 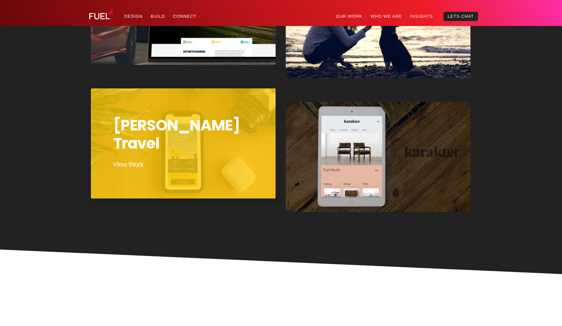 I want to click on a: Gilpin Travel, so click(x=183, y=143).